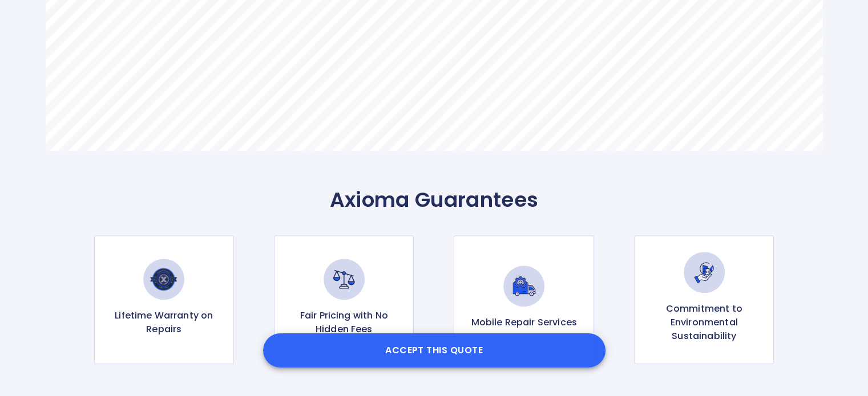  I want to click on p: Fair Pricing with No Hidden Fees, so click(343, 323).